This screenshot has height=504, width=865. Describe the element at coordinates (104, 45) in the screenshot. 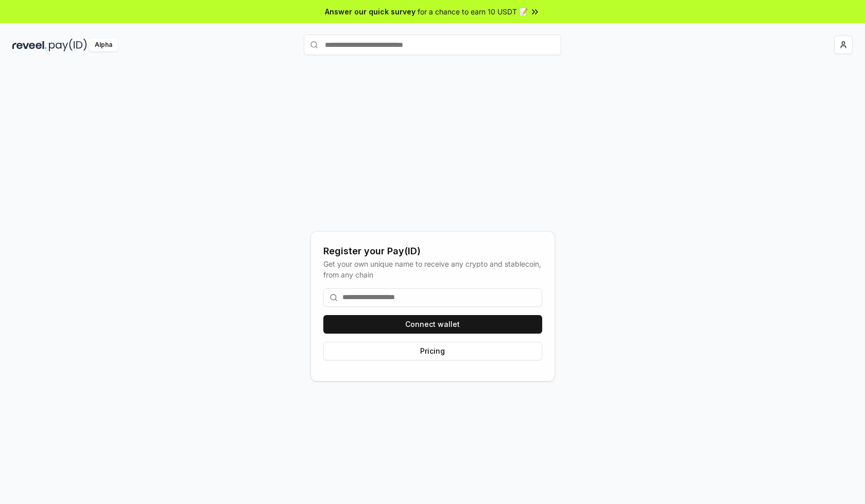

I see `div: Alpha` at that location.